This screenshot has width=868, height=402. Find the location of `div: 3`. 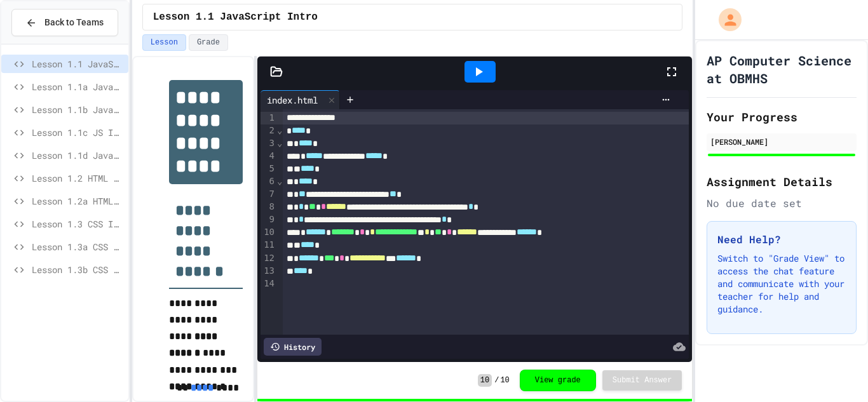

div: 3 is located at coordinates (268, 143).